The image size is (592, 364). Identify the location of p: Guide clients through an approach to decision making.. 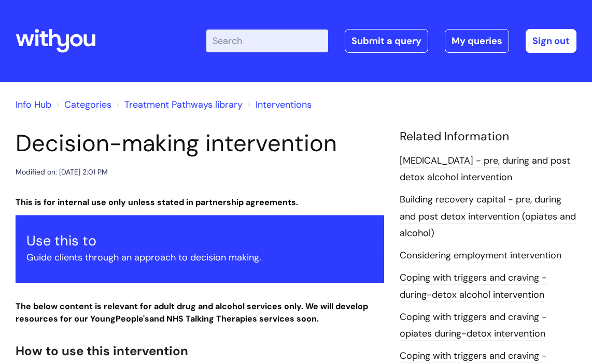
(199, 258).